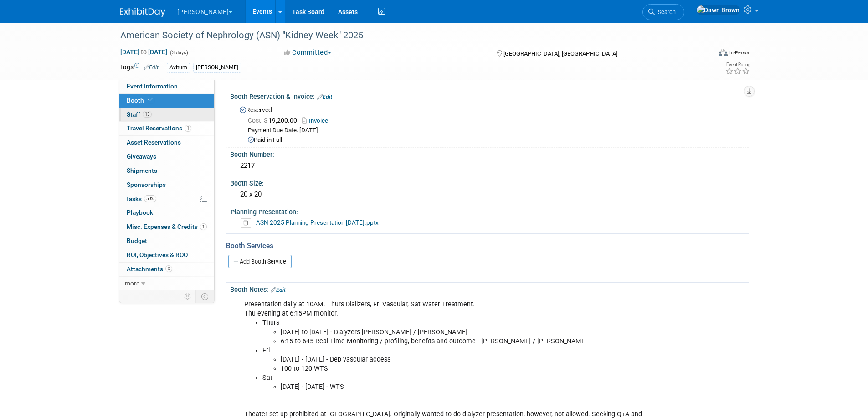 The height and width of the screenshot is (419, 868). Describe the element at coordinates (167, 213) in the screenshot. I see `a: Playbook` at that location.